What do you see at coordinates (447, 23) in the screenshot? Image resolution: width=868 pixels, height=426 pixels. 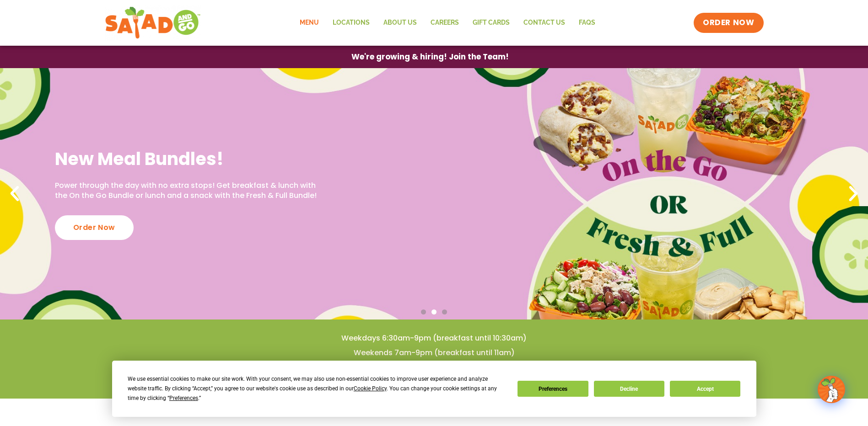 I see `nav: Menu` at bounding box center [447, 23].